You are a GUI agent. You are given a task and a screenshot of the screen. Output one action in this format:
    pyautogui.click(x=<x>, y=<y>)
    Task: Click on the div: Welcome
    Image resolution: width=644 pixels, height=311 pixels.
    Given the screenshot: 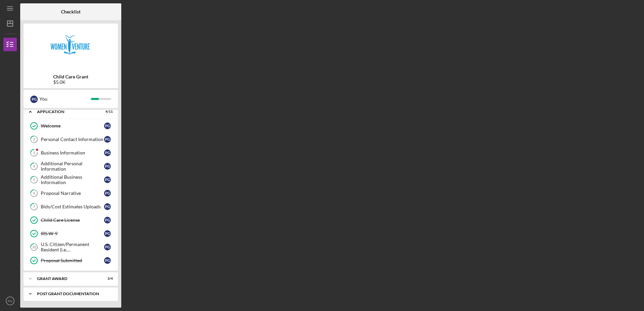 What is the action you would take?
    pyautogui.click(x=72, y=126)
    